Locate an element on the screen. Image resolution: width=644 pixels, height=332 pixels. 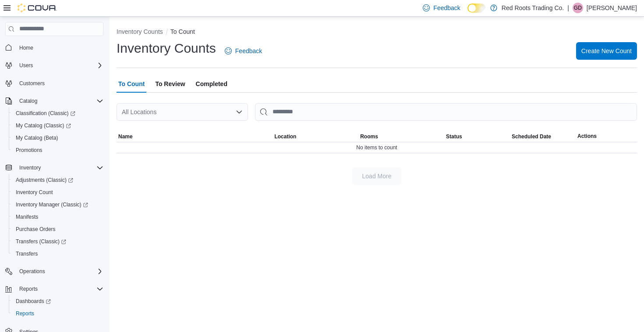
a: Transfers is located at coordinates (27, 254).